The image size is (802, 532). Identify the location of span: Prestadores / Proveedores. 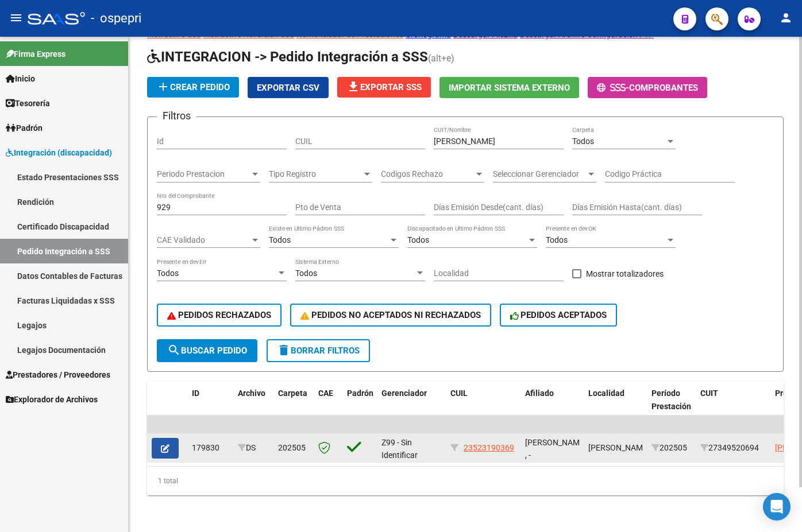
(58, 375).